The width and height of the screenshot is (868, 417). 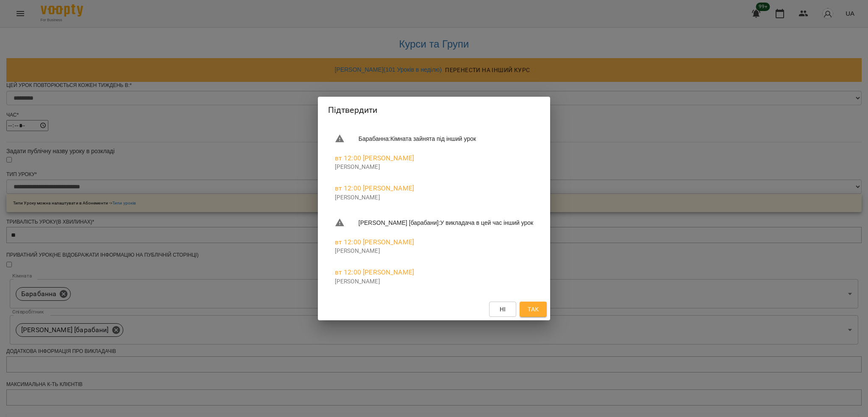 I want to click on button: Ні, so click(x=503, y=309).